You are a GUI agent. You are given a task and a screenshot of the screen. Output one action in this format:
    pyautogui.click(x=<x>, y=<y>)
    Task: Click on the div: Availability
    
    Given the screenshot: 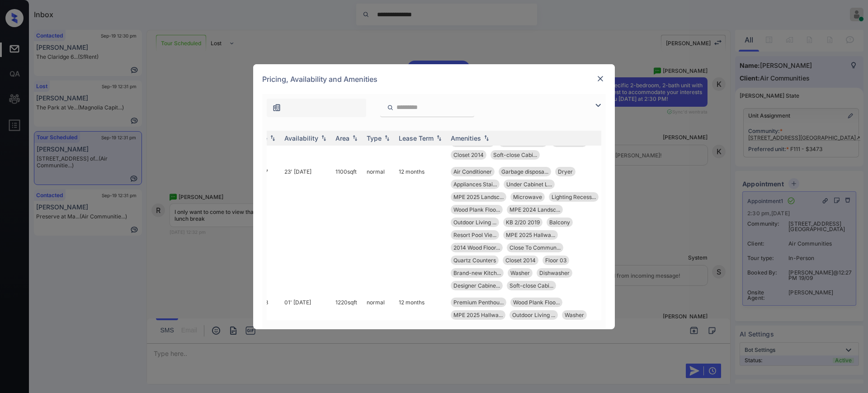 What is the action you would take?
    pyautogui.click(x=301, y=138)
    